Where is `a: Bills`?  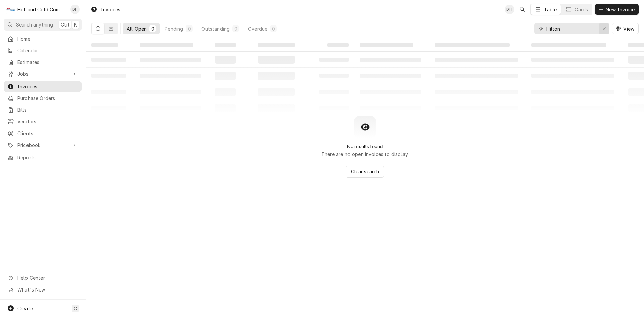
a: Bills is located at coordinates (42, 110).